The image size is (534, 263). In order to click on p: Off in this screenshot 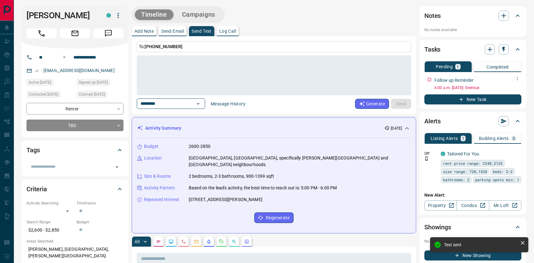, I will do `click(431, 154)`.